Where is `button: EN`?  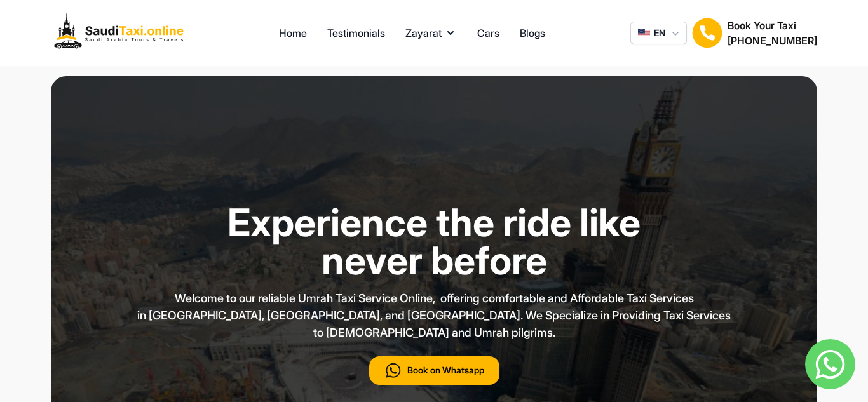
button: EN is located at coordinates (659, 33).